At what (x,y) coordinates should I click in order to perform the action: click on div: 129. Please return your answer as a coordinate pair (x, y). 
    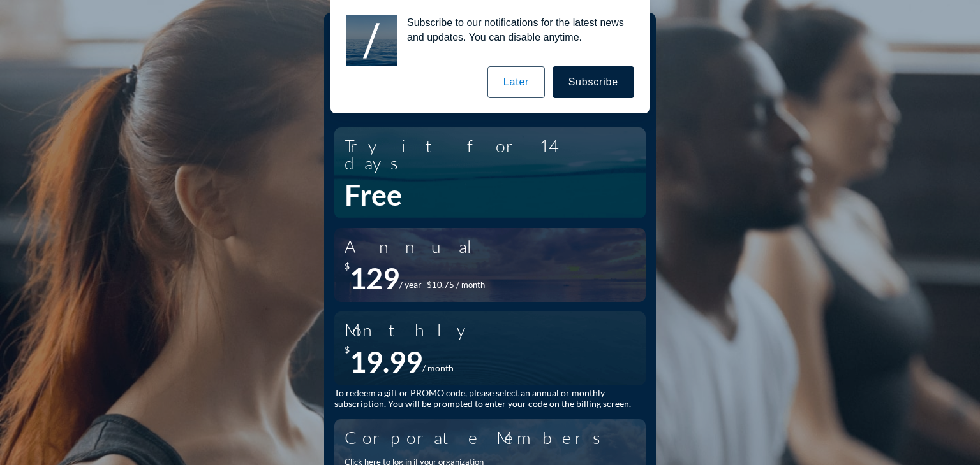
    Looking at the image, I should click on (374, 279).